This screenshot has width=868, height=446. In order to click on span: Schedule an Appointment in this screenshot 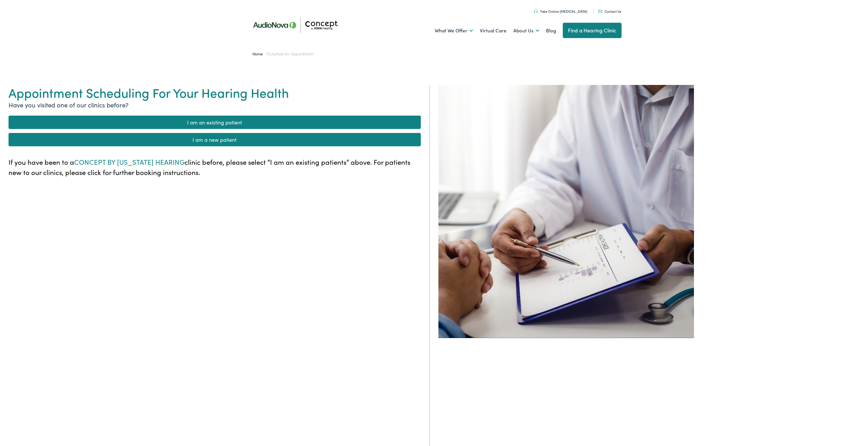, I will do `click(290, 54)`.